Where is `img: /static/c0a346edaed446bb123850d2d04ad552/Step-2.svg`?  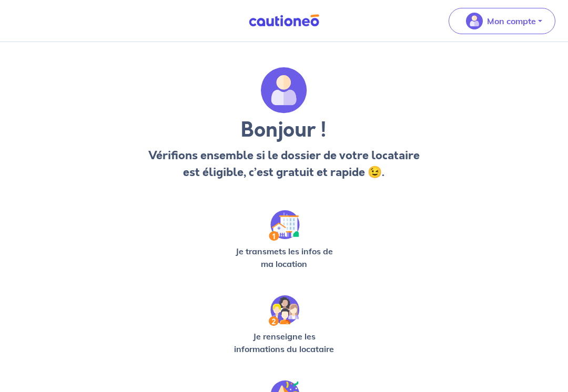
img: /static/c0a346edaed446bb123850d2d04ad552/Step-2.svg is located at coordinates (284, 310).